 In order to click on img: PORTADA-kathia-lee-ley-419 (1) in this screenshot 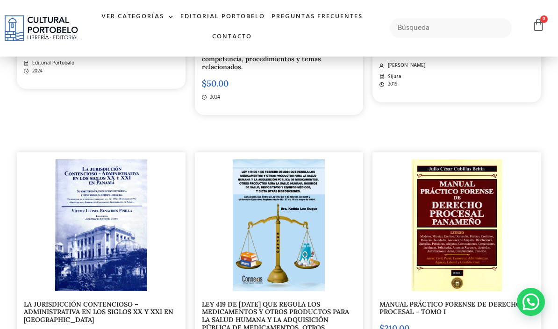, I will do `click(279, 225)`.